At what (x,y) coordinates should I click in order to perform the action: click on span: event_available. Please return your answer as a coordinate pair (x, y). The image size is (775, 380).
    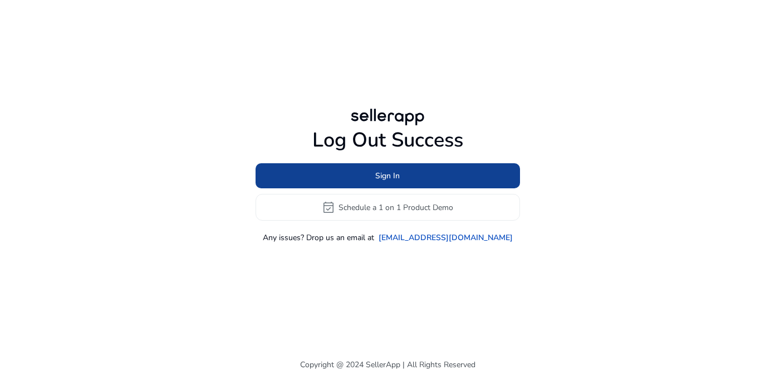
    Looking at the image, I should click on (329, 207).